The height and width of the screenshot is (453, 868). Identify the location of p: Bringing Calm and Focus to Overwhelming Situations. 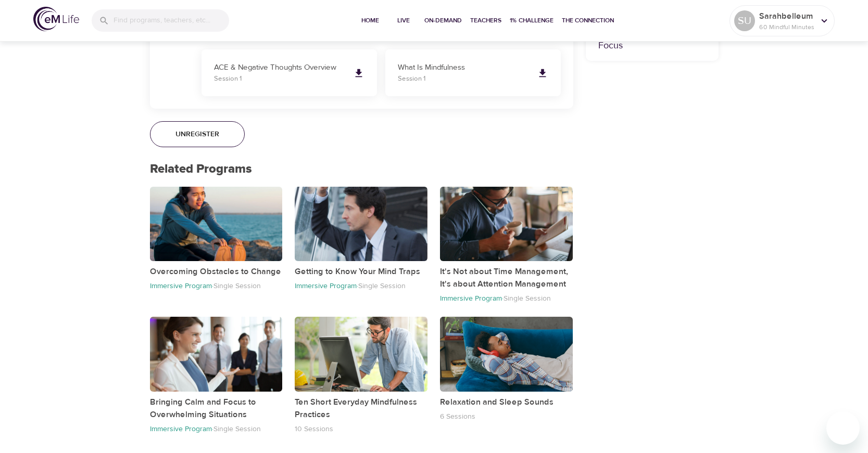
(216, 408).